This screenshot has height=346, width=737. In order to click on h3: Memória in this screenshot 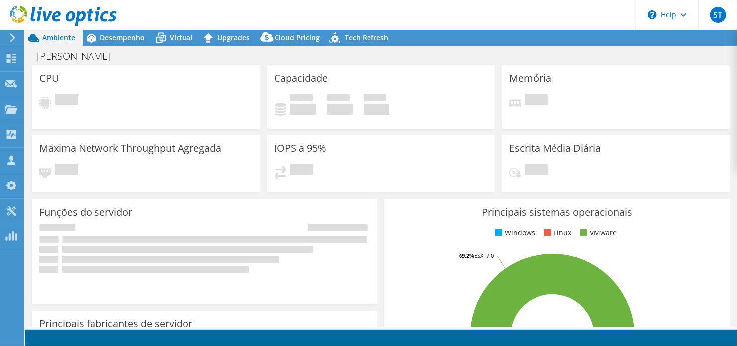, I will do `click(530, 78)`.